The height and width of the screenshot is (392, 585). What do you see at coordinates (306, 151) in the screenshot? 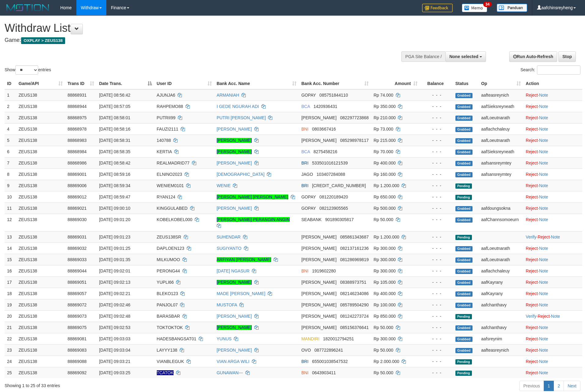
I see `span: BCA` at bounding box center [306, 151].